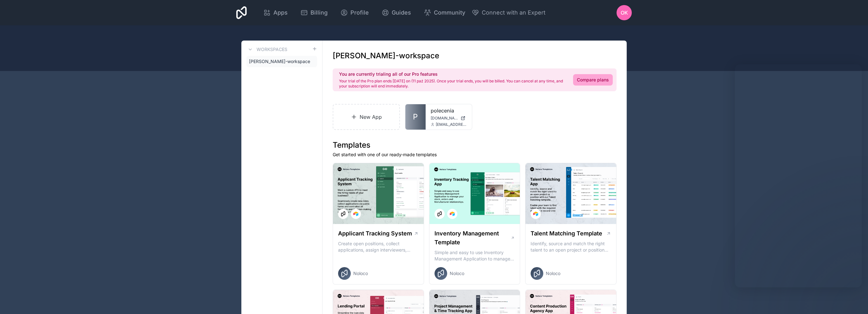  Describe the element at coordinates (571, 247) in the screenshot. I see `p: Identify, source and match the right talent to an open project or position with our Talent Matchi...` at that location.